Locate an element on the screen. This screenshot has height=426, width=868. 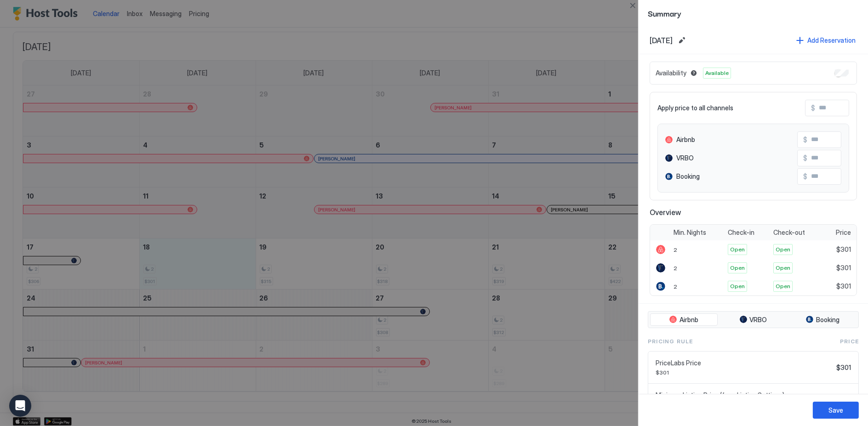
span: PriceLabs Price is located at coordinates (744, 363).